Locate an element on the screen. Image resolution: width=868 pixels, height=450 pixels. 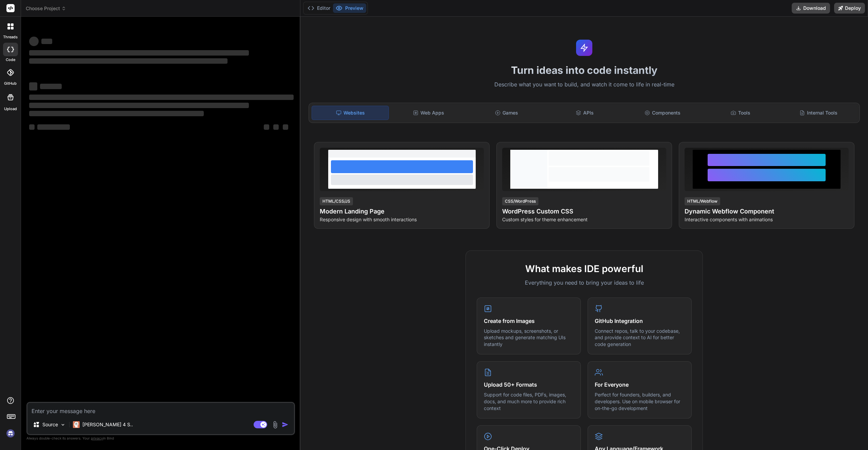
div: Games is located at coordinates (506, 113).